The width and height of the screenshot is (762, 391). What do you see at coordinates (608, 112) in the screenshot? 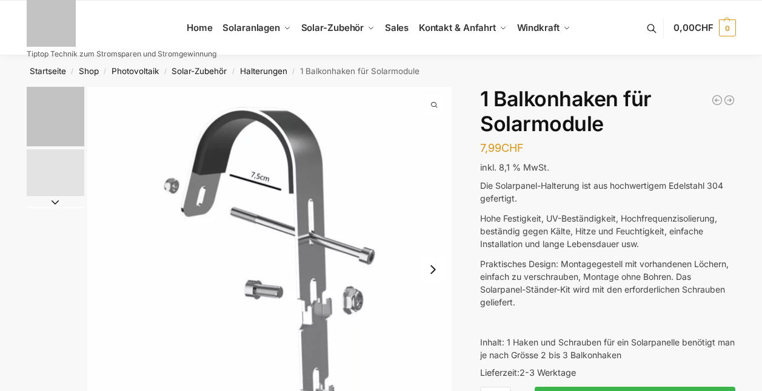
I see `h1: 1 Balkonhaken für Solarmodule` at bounding box center [608, 112].